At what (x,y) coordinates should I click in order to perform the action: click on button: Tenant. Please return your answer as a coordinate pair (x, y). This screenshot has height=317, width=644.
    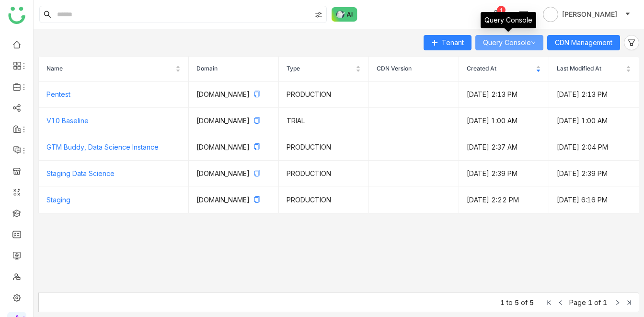
    Looking at the image, I should click on (448, 43).